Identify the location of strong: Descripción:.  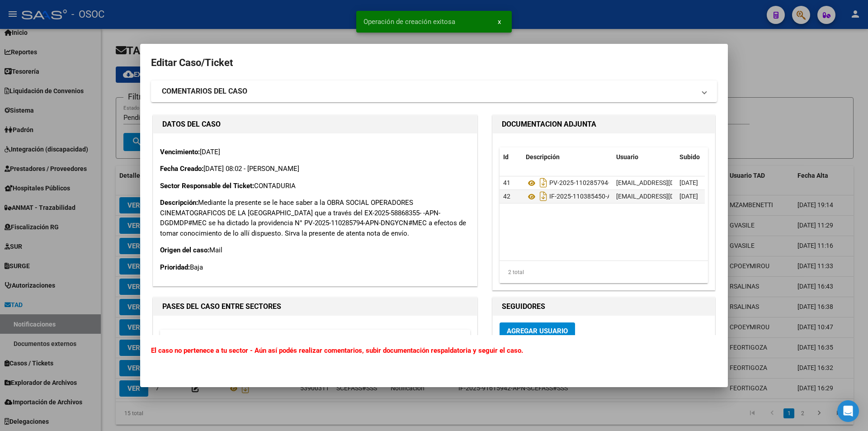
(179, 203).